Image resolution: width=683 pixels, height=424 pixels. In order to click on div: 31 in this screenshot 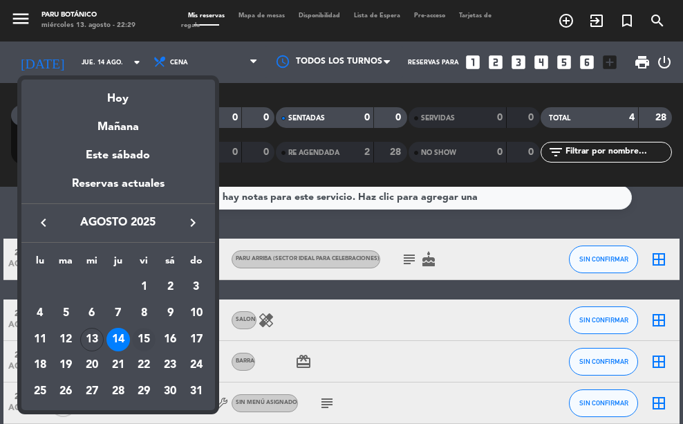, I will do `click(196, 391)`.